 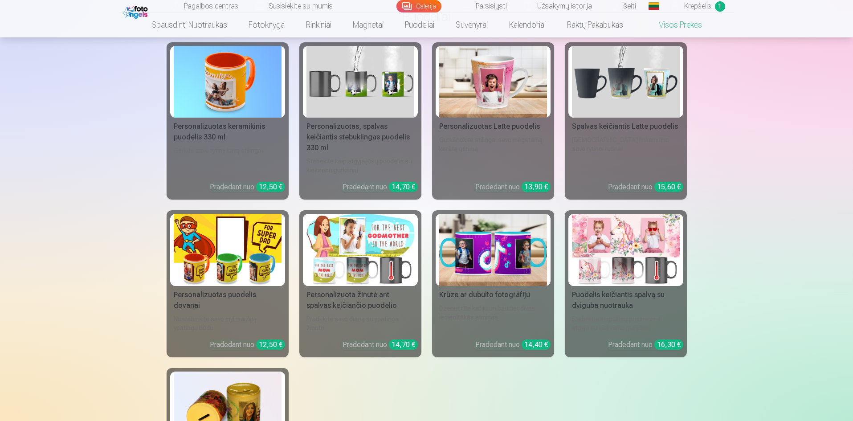 I want to click on img: Spalvas keičiantis Latte puodelis, so click(x=626, y=82).